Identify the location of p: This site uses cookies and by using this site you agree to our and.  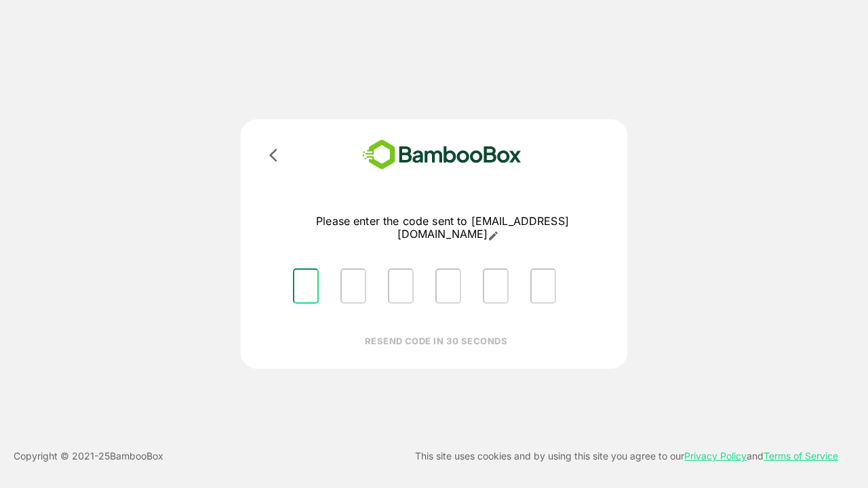
(626, 456).